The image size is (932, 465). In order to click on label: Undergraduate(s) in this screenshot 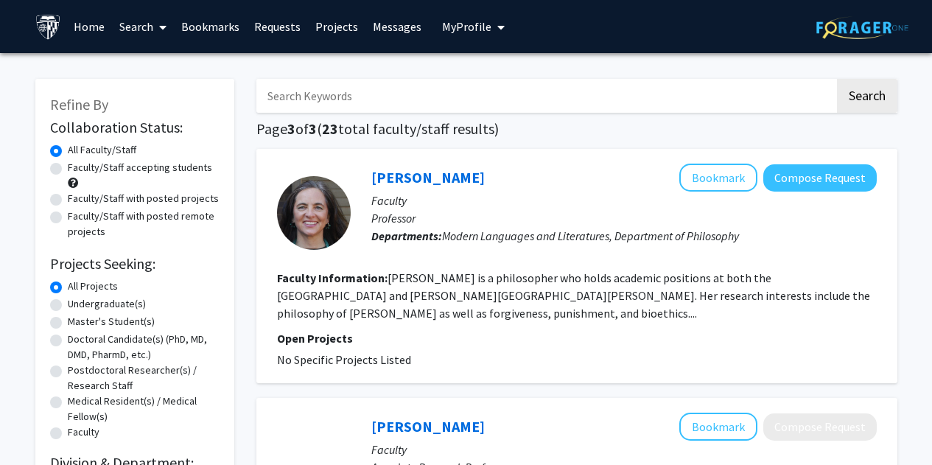, I will do `click(107, 303)`.